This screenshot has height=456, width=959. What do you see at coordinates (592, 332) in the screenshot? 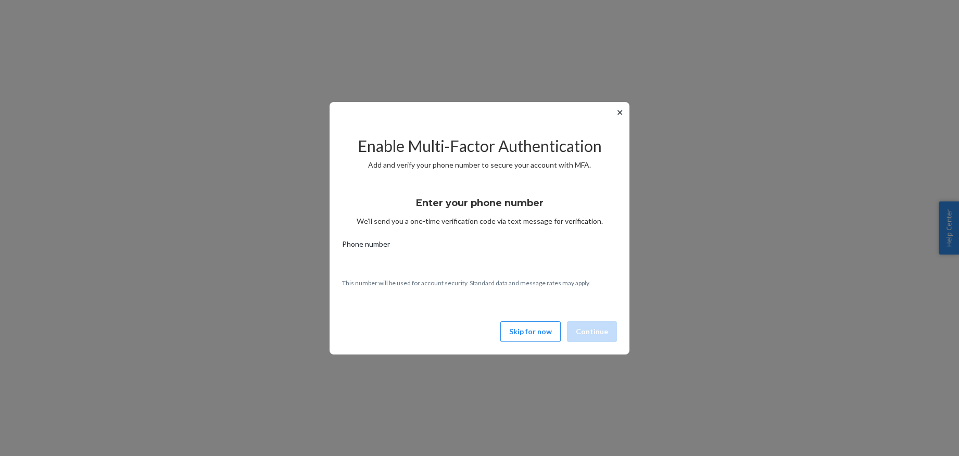
I see `button: Continue` at bounding box center [592, 332].